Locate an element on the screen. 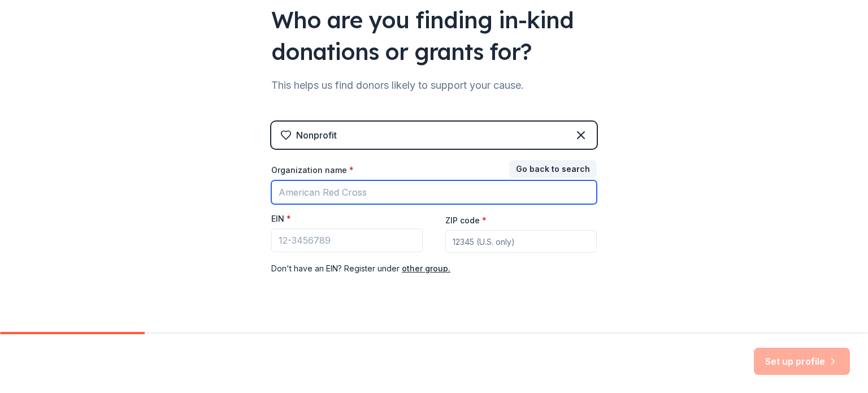  div: Nonprofit is located at coordinates (316, 135).